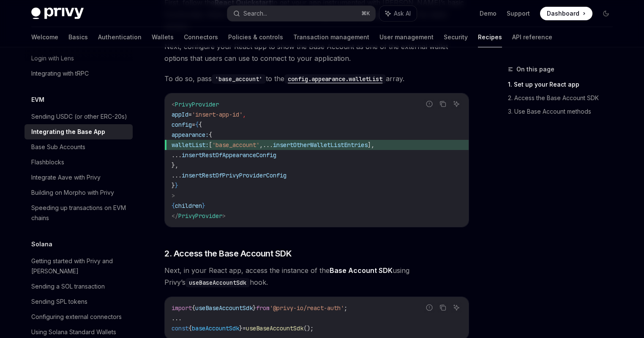 This screenshot has width=644, height=338. Describe the element at coordinates (229, 155) in the screenshot. I see `span: insertRestOfAppearanceConfig` at that location.